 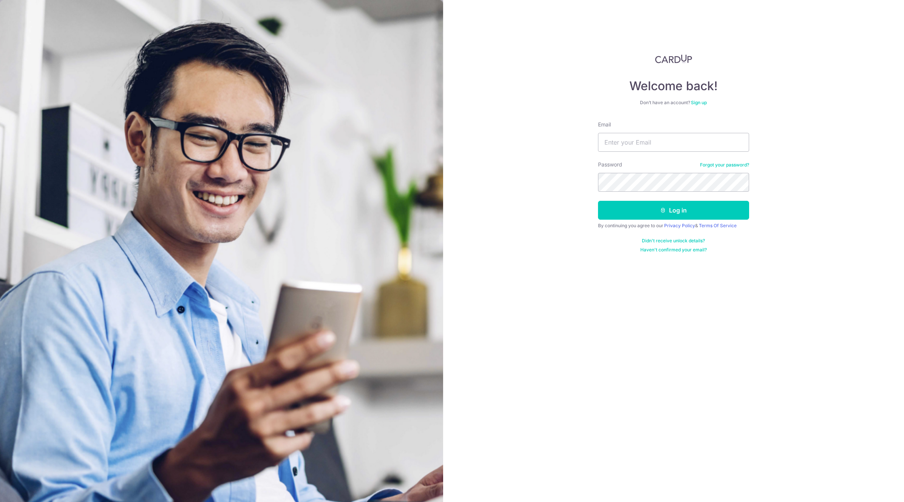 What do you see at coordinates (673, 103) in the screenshot?
I see `div: Don’t have an account?` at bounding box center [673, 103].